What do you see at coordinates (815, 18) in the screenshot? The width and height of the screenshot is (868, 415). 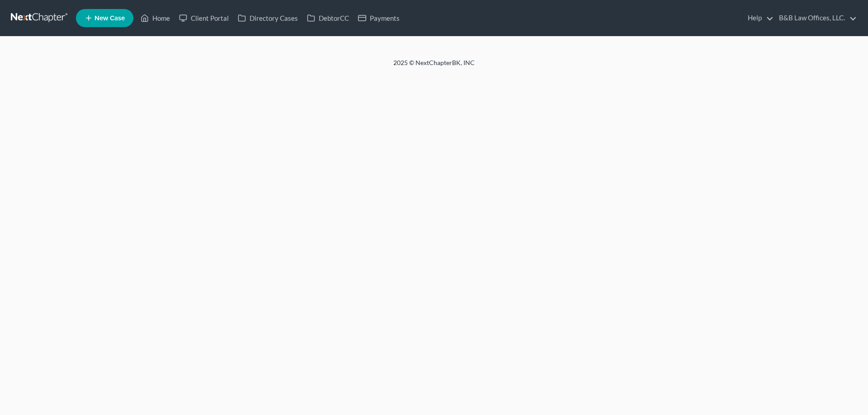 I see `a: B&B Law Offices, LLC.` at bounding box center [815, 18].